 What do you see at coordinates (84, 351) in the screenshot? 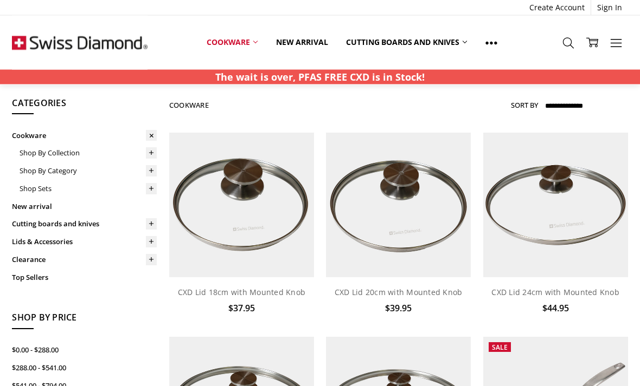
I see `a: $0.00 - $288.00` at bounding box center [84, 351].